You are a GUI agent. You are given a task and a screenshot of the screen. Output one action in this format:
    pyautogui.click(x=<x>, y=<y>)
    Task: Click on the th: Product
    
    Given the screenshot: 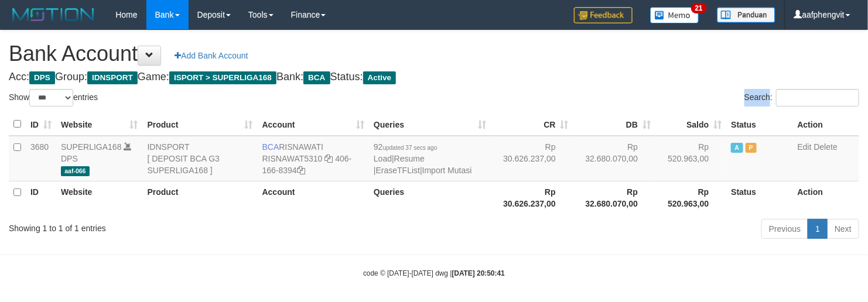 What is the action you would take?
    pyautogui.click(x=200, y=198)
    